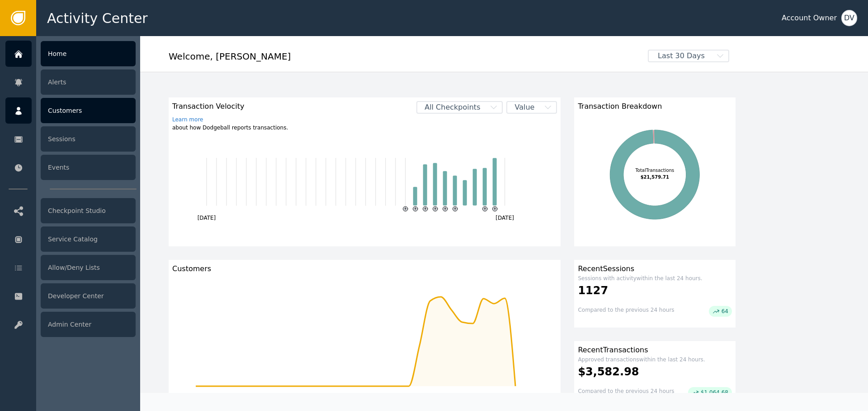 The height and width of the screenshot is (411, 868). Describe the element at coordinates (88, 82) in the screenshot. I see `div: Alerts` at that location.